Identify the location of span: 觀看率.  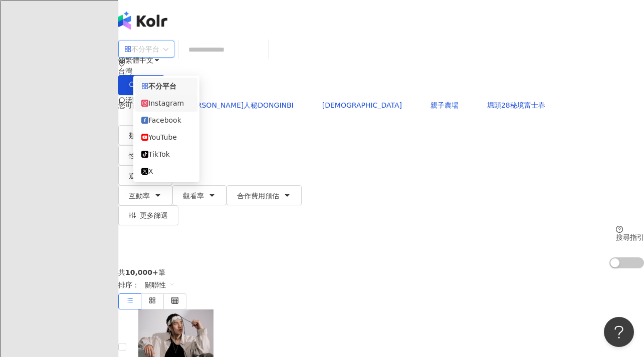
(194, 196).